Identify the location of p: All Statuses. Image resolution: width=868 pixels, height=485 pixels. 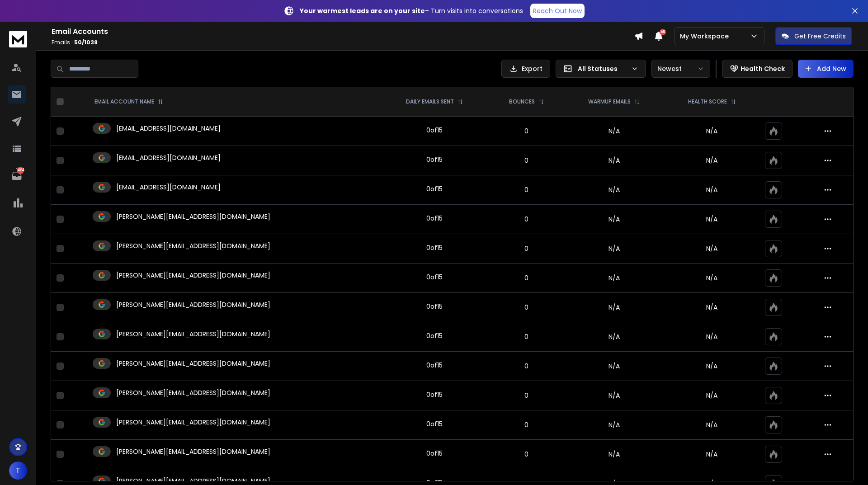
(603, 69).